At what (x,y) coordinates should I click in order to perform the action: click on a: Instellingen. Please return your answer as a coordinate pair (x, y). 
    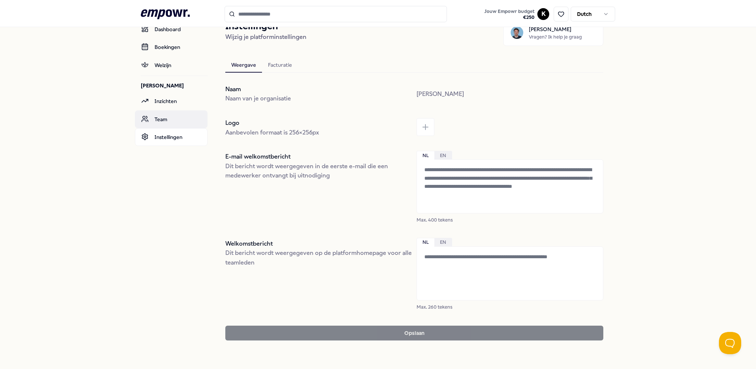
    Looking at the image, I should click on (171, 137).